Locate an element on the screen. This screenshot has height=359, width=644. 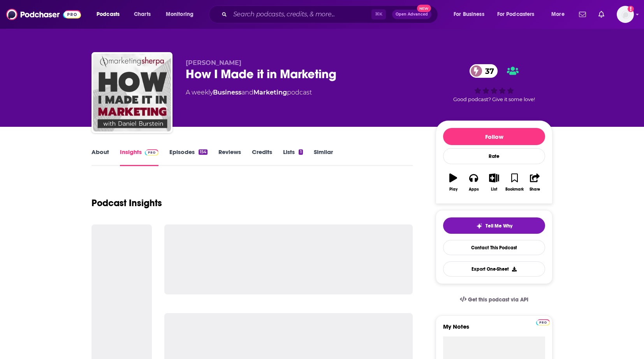
span: Logged in as patiencebaldacci is located at coordinates (625, 14).